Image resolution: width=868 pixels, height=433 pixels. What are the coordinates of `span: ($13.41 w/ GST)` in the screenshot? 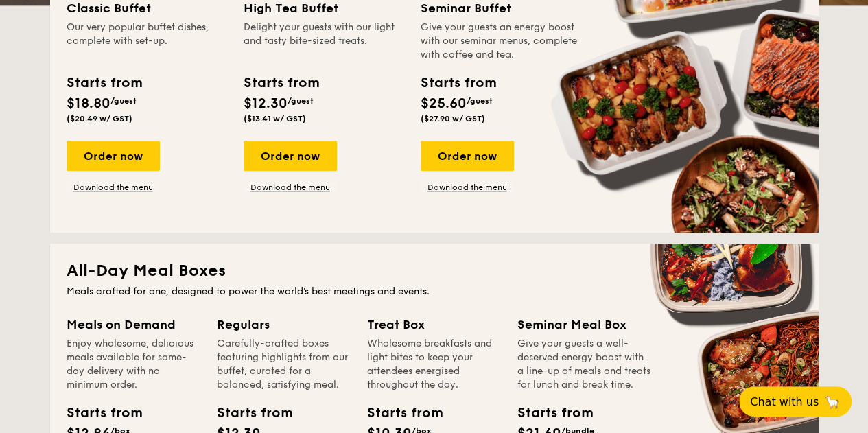 It's located at (274, 119).